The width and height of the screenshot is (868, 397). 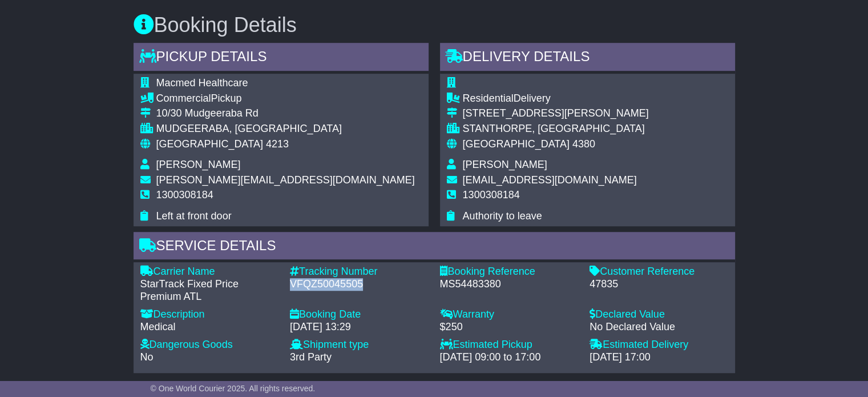 What do you see at coordinates (587, 58) in the screenshot?
I see `div: Delivery Details` at bounding box center [587, 58].